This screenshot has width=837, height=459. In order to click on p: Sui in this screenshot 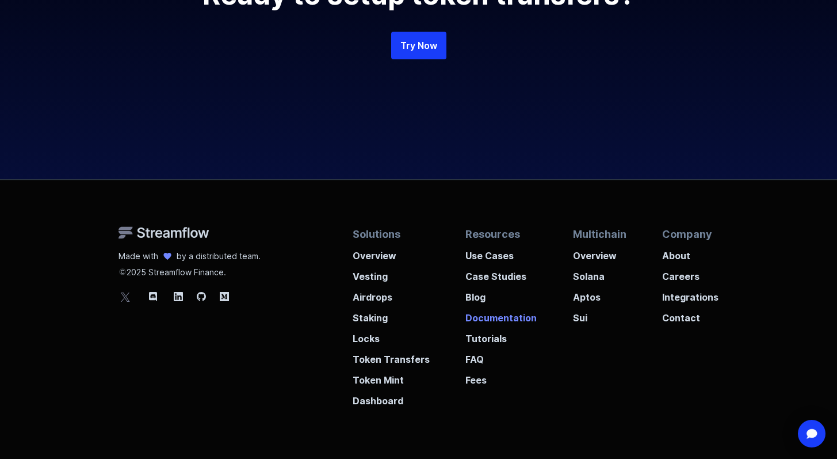, I will do `click(600, 314)`.